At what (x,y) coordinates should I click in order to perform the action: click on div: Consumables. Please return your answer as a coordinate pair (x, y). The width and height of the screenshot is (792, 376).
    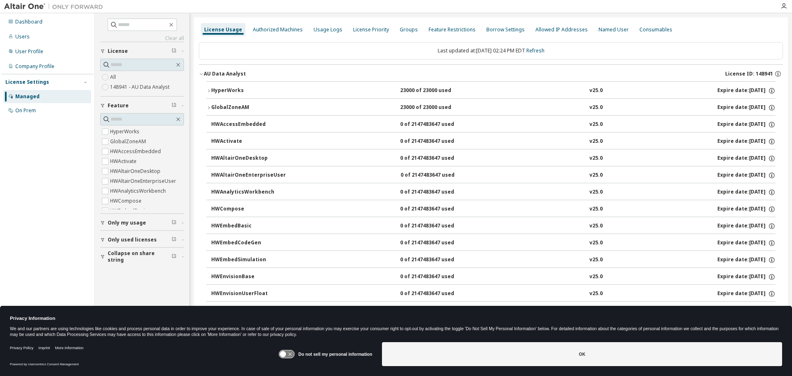
    Looking at the image, I should click on (656, 30).